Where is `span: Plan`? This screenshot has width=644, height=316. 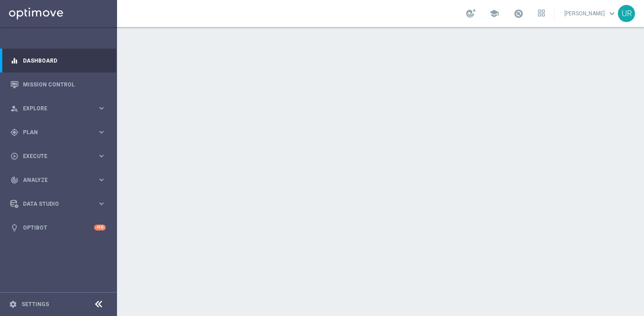
span: Plan is located at coordinates (60, 132).